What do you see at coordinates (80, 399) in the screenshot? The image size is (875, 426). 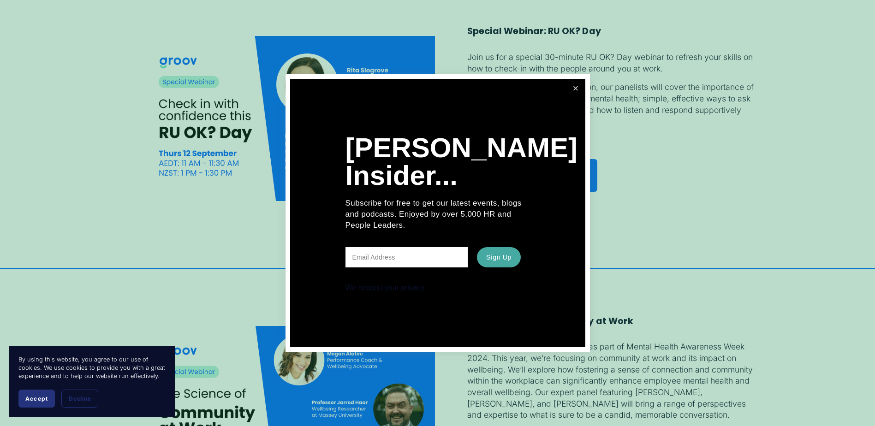 I see `button: Decline` at bounding box center [80, 399].